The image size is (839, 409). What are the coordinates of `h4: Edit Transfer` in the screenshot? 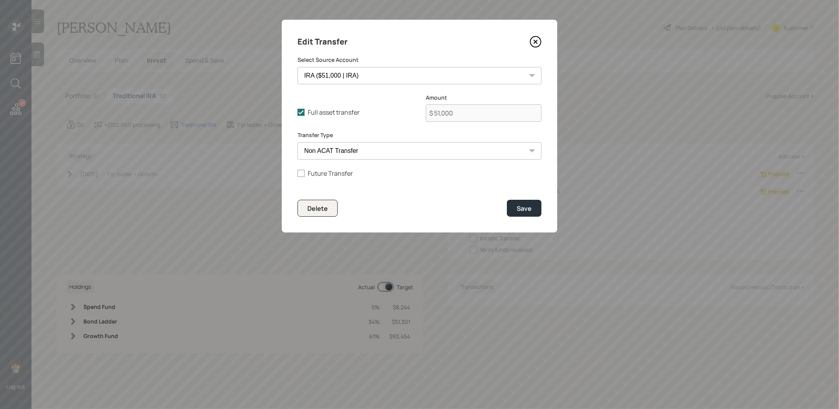 It's located at (322, 42).